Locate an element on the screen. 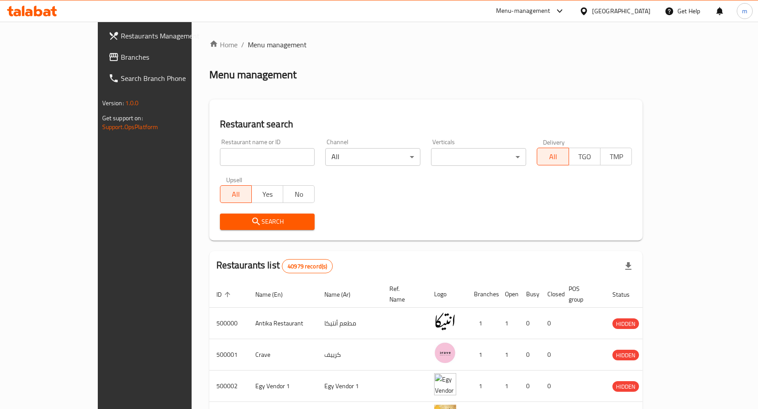  span: Name (En) is located at coordinates (275, 295).